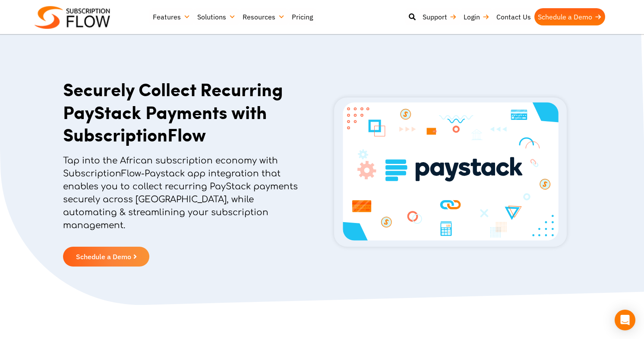 This screenshot has width=644, height=339. Describe the element at coordinates (104, 257) in the screenshot. I see `span: Schedule a Demo` at that location.